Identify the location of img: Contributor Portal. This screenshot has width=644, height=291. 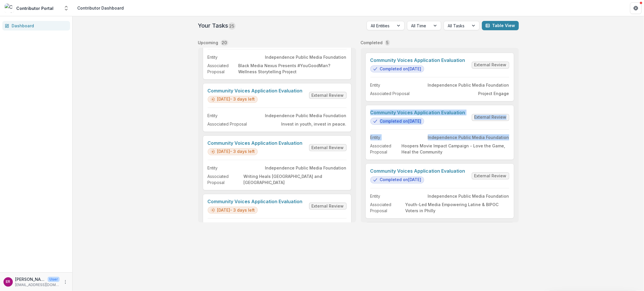
(9, 8).